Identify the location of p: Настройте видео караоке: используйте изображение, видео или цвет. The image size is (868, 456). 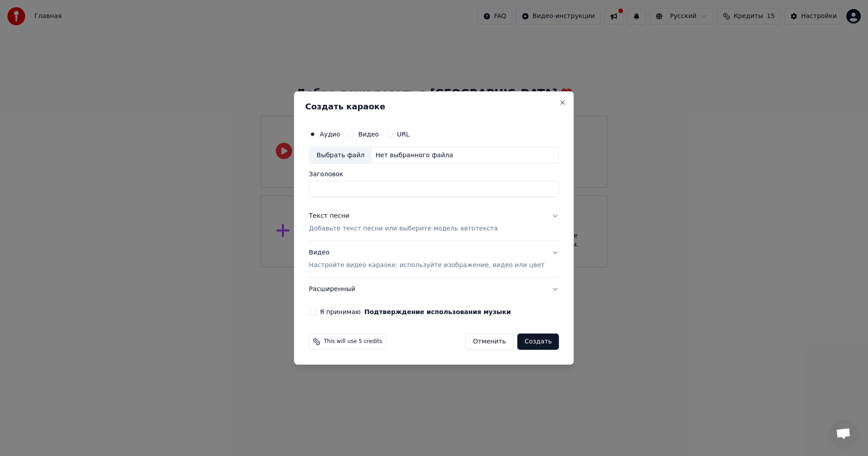
(426, 266).